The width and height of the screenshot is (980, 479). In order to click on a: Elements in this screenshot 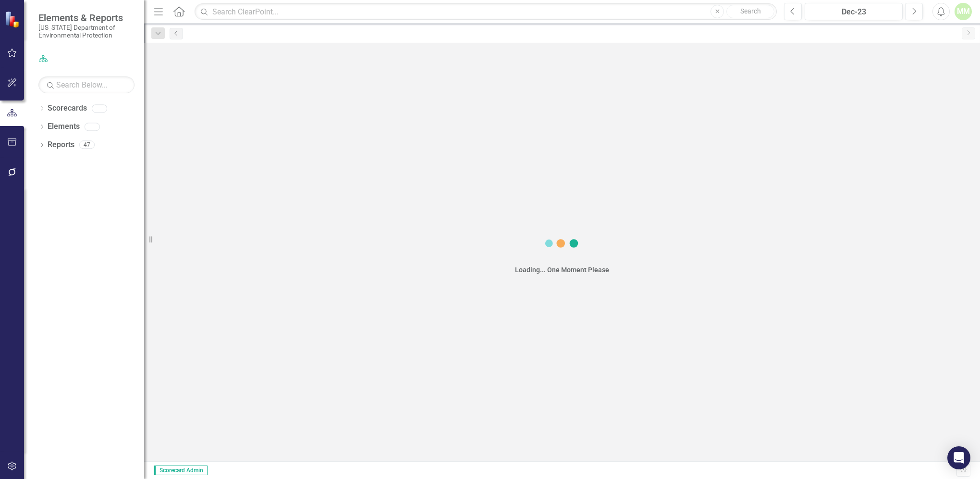, I will do `click(63, 126)`.